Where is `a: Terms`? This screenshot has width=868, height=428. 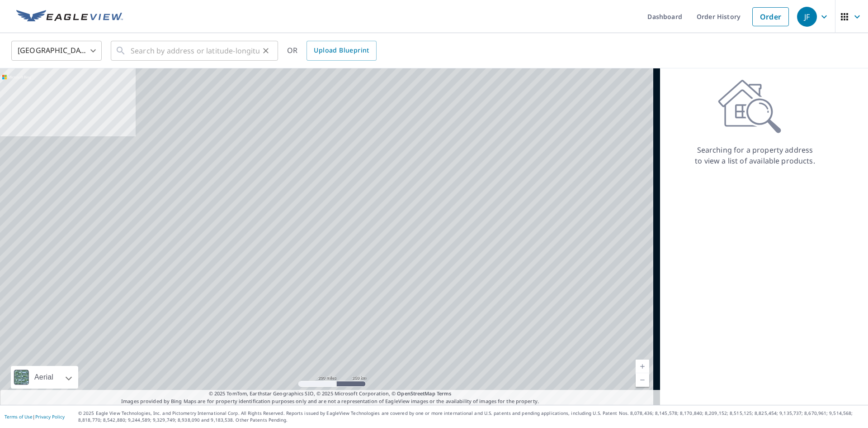
a: Terms is located at coordinates (444, 393).